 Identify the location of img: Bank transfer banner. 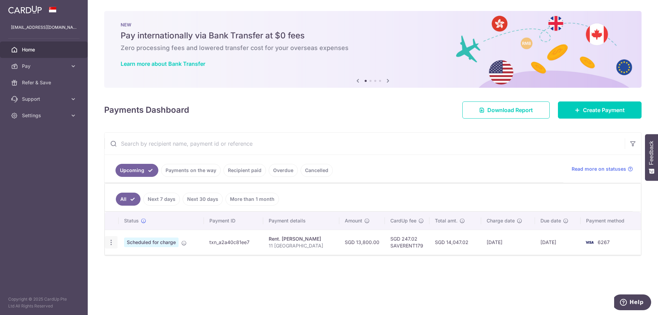
(373, 49).